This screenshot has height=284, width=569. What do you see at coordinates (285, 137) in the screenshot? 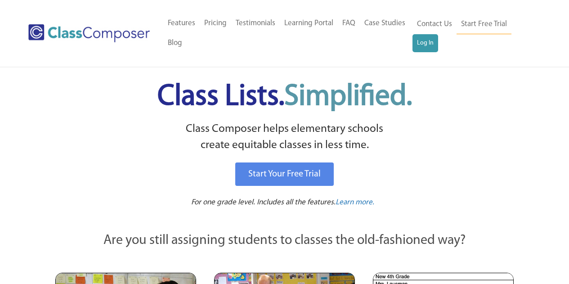
I see `p: Class Composer helps elementary schools create equitable classes in less time.` at bounding box center [285, 137].